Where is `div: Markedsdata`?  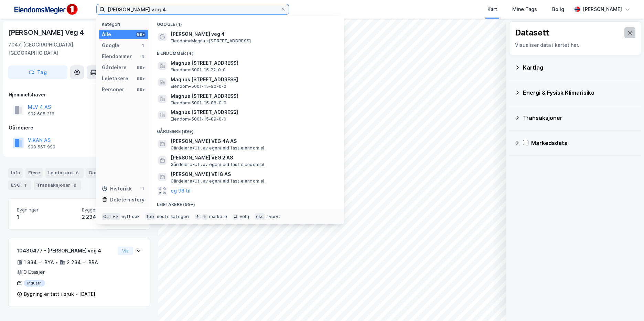
div: Markedsdata is located at coordinates (583, 143).